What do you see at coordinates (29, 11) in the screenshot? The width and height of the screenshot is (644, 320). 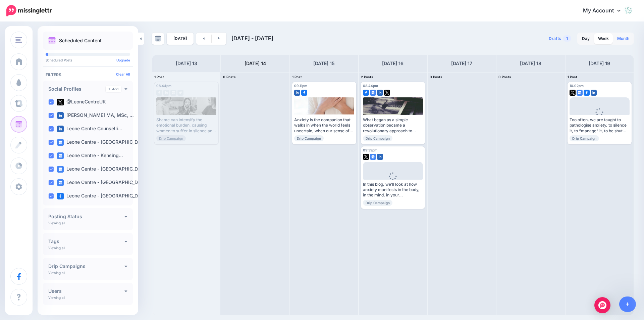 I see `img: Missinglettr` at bounding box center [29, 11].